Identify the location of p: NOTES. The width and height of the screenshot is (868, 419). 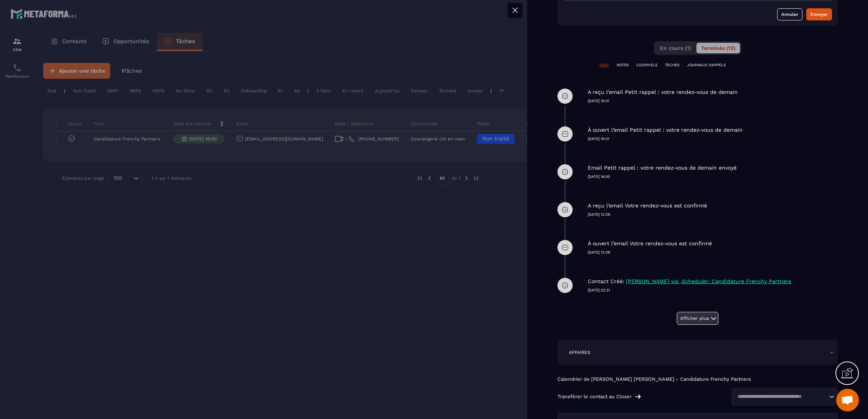
(622, 65).